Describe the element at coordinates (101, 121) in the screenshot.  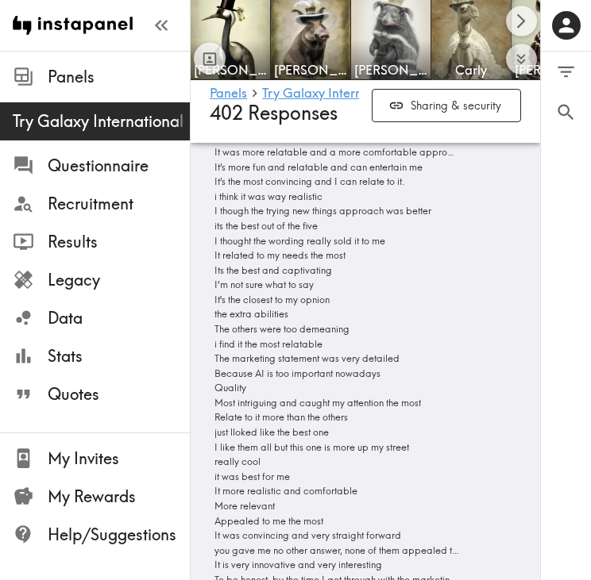
I see `div: Try Galaxy International Consumer Exploratory` at that location.